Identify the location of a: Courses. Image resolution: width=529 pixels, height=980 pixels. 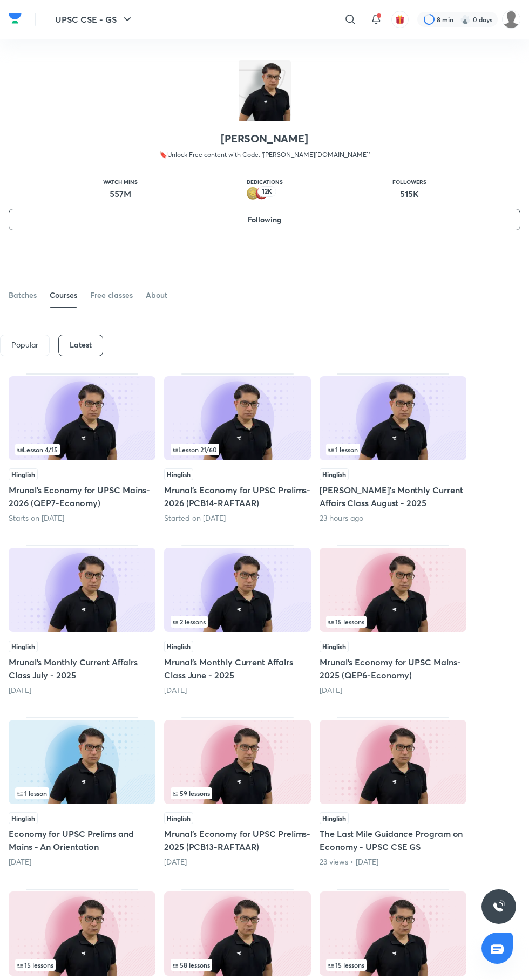
(63, 295).